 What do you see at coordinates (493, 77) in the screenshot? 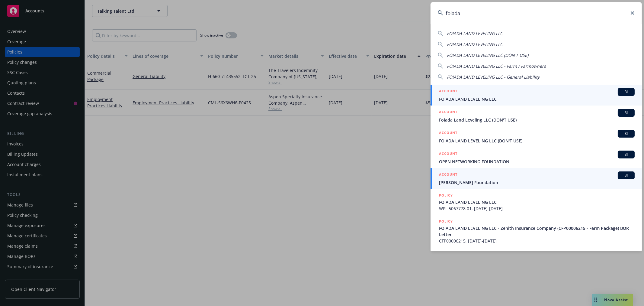
I see `span: FOIADA LAND LEVELING LLC - General Liability` at bounding box center [493, 77].